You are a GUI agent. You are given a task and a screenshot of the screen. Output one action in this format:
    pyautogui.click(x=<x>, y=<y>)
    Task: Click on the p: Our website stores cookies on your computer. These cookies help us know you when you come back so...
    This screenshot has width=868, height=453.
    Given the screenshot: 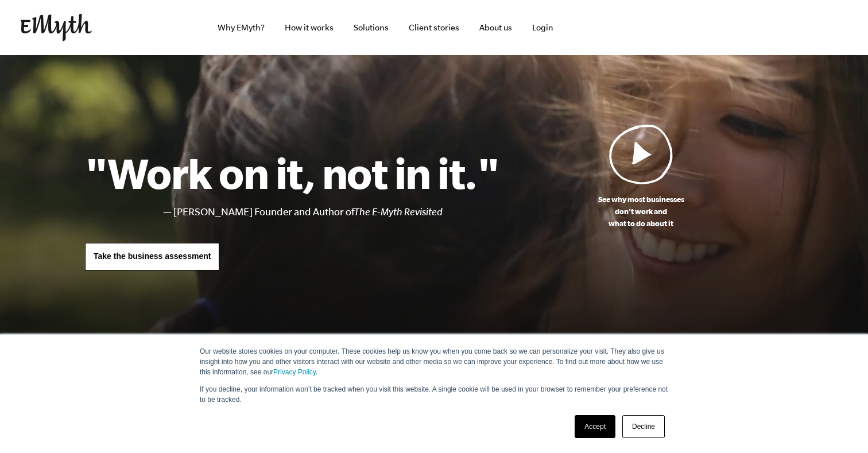 What is the action you would take?
    pyautogui.click(x=434, y=361)
    